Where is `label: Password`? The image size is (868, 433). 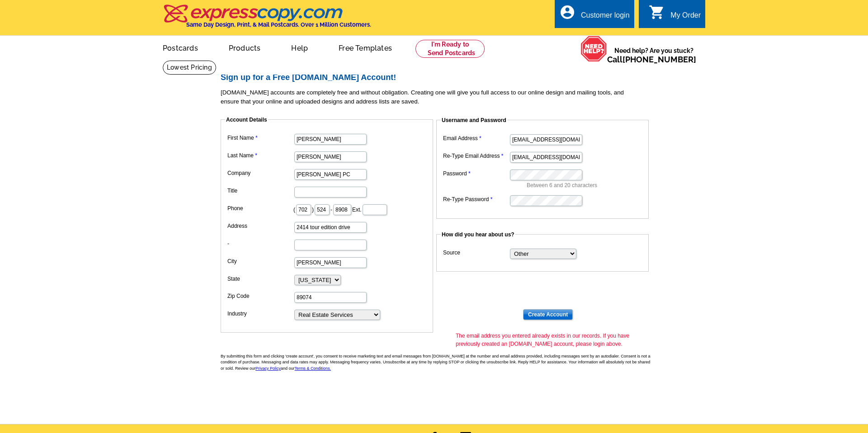
label: Password is located at coordinates (476, 174).